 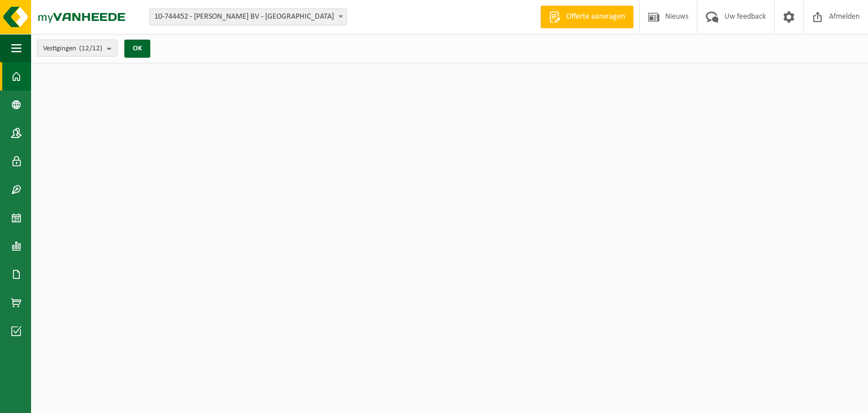 I want to click on button: Vestigingen(12/12), so click(x=77, y=48).